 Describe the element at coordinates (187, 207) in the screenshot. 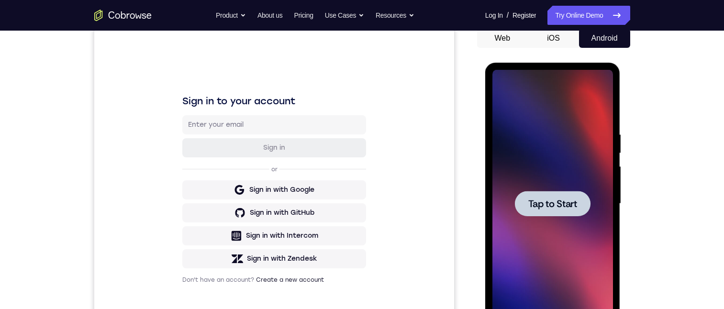

I see `div: Sign in with Intercom` at that location.